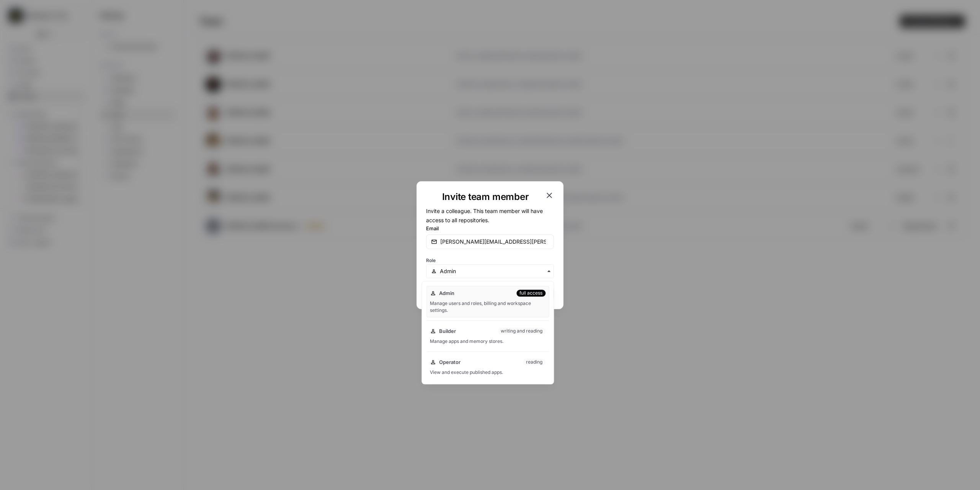  I want to click on div: reading, so click(534, 362).